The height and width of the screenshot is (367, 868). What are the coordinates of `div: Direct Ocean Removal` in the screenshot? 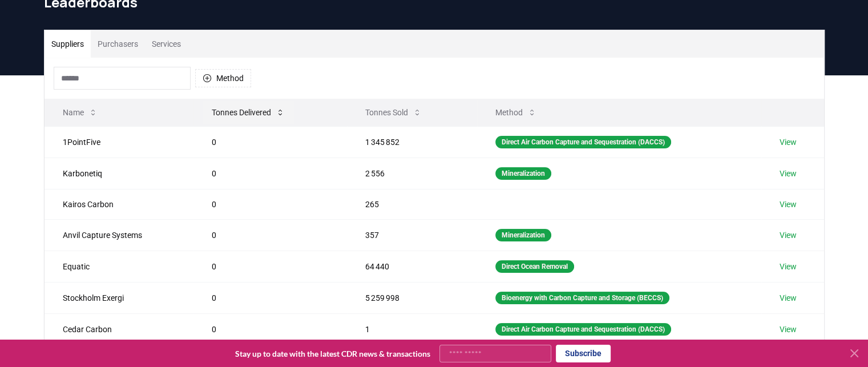 It's located at (535, 267).